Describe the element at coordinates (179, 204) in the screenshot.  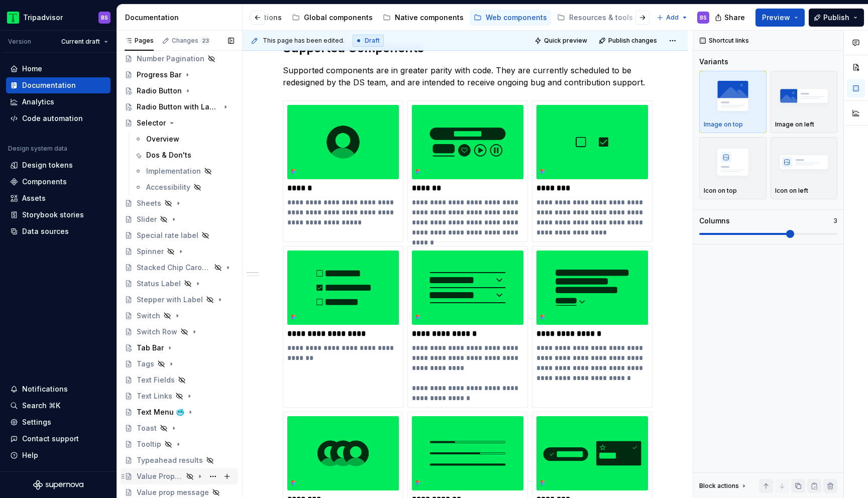
I see `a: Sheets` at that location.